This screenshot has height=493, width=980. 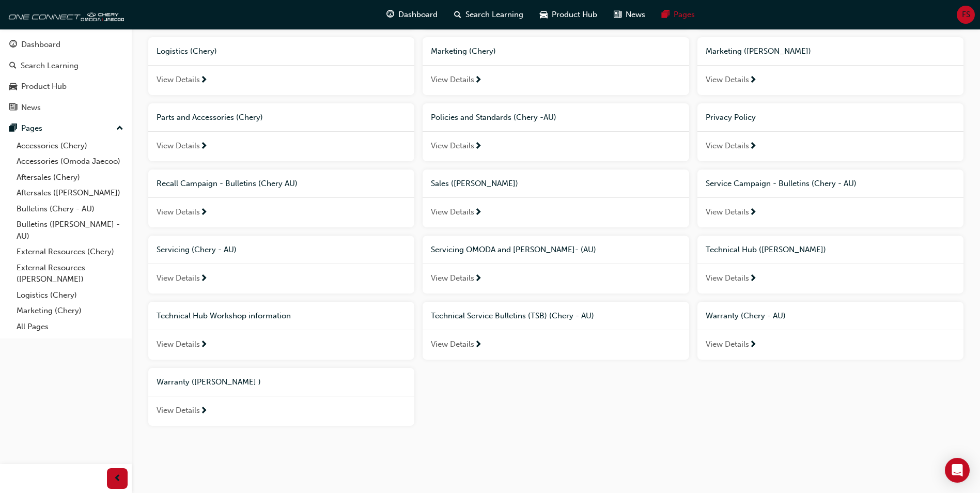 What do you see at coordinates (555, 330) in the screenshot?
I see `a: Technical Service Bulletins (TSB) (Chery - AU)View Details` at bounding box center [555, 330].